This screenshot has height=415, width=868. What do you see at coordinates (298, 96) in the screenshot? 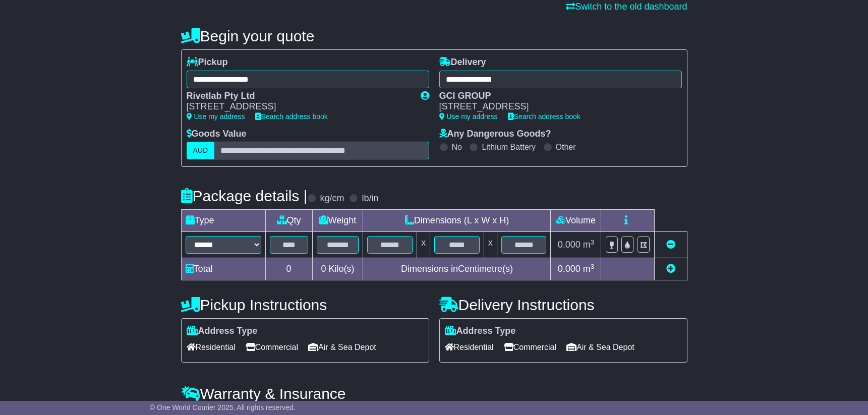
I see `div: Rivetlab Pty Ltd` at bounding box center [298, 96].